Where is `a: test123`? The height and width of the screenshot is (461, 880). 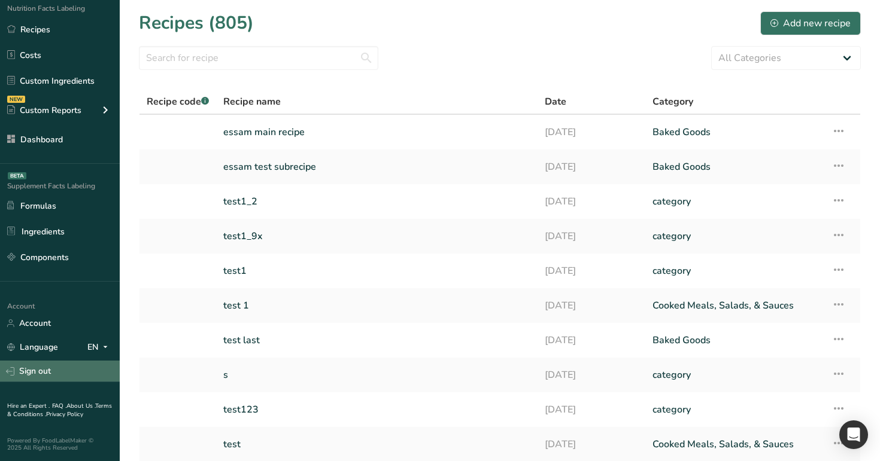
a: test123 is located at coordinates (376, 410).